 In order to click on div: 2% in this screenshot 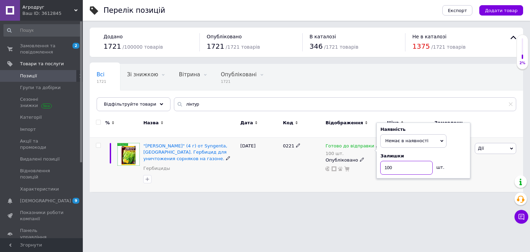, I will do `click(522, 63)`.